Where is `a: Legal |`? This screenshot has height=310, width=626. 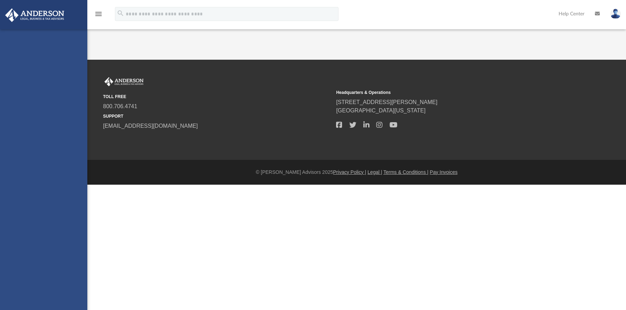 a: Legal | is located at coordinates (375, 172).